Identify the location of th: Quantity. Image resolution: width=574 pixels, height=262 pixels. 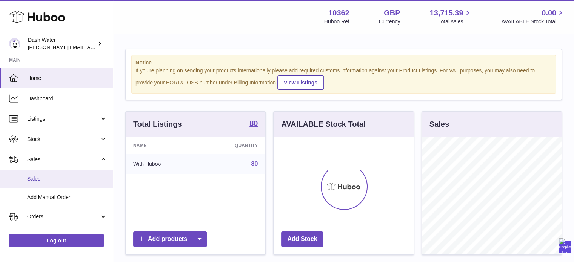
(232, 146).